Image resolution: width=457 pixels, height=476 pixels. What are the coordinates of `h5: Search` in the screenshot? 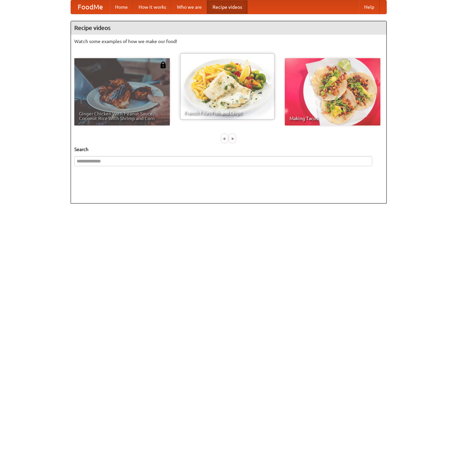 It's located at (229, 149).